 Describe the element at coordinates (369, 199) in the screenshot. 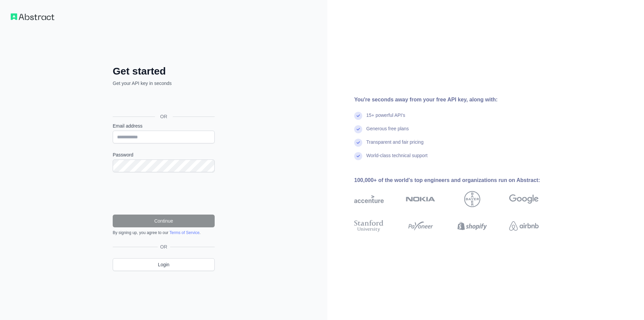

I see `img: accenture` at that location.